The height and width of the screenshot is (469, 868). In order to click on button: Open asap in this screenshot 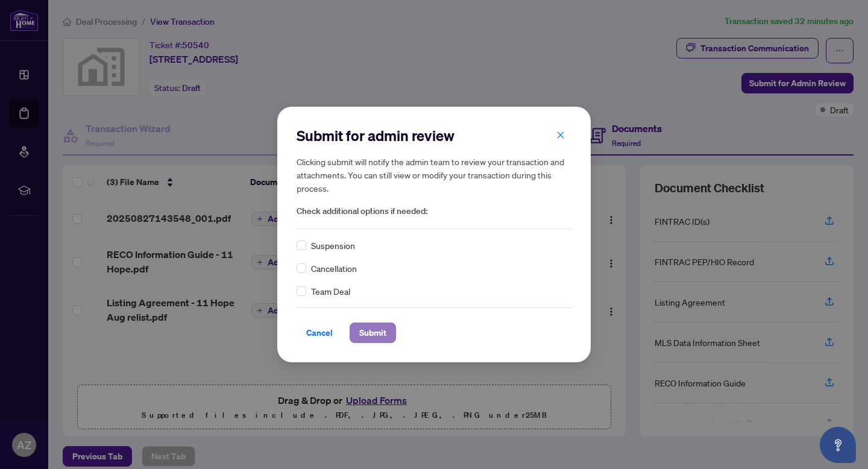, I will do `click(837, 445)`.